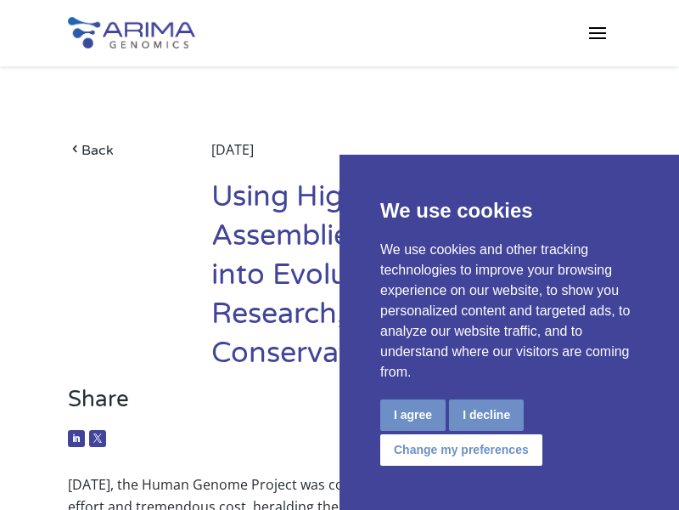 The height and width of the screenshot is (510, 679). What do you see at coordinates (510, 211) in the screenshot?
I see `p: We use cookies` at bounding box center [510, 211].